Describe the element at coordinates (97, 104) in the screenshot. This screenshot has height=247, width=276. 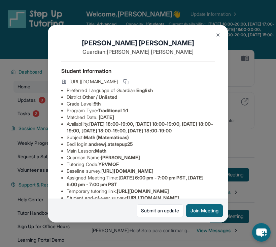
I see `span: 5th` at that location.